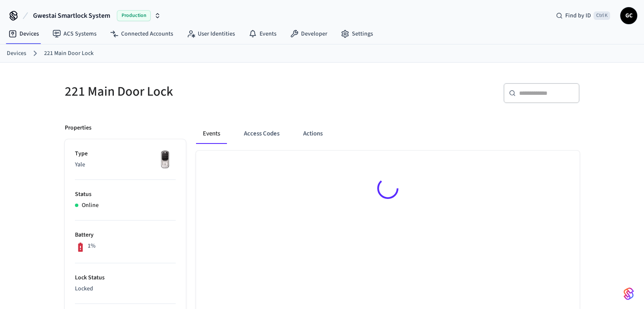  Describe the element at coordinates (75, 34) in the screenshot. I see `a: ACS Systems` at that location.